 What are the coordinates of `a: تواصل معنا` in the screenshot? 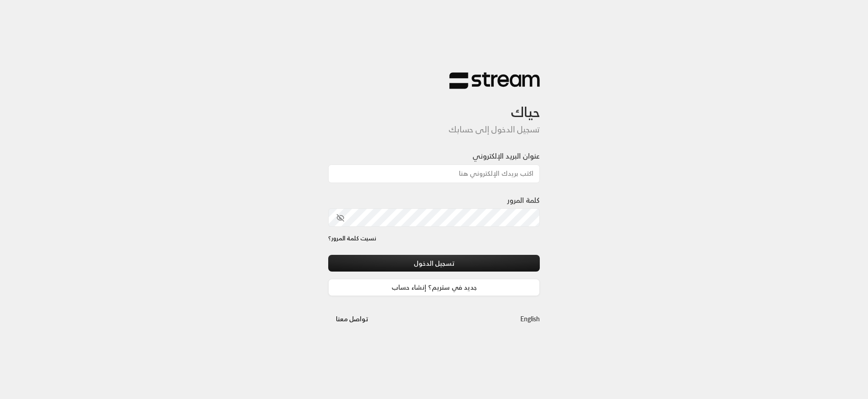 It's located at (351, 319).